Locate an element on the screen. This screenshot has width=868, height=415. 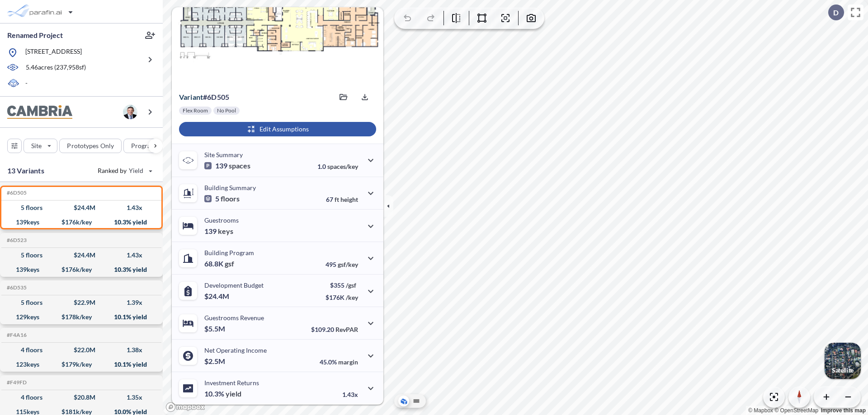
p: 67 is located at coordinates (342, 199).